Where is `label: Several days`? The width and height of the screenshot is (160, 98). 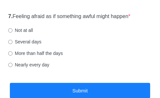
label: Several days is located at coordinates (25, 42).